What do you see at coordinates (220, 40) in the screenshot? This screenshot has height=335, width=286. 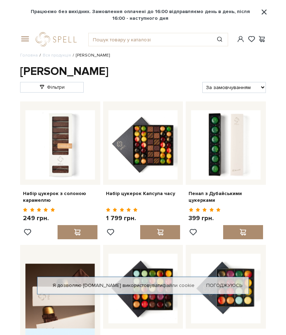 I see `button: Пошук товару у каталозі` at bounding box center [220, 40].